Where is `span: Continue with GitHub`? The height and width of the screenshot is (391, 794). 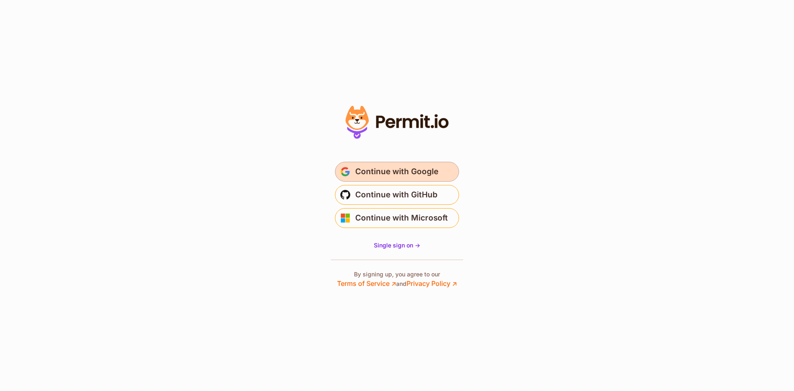 span: Continue with GitHub is located at coordinates (396, 195).